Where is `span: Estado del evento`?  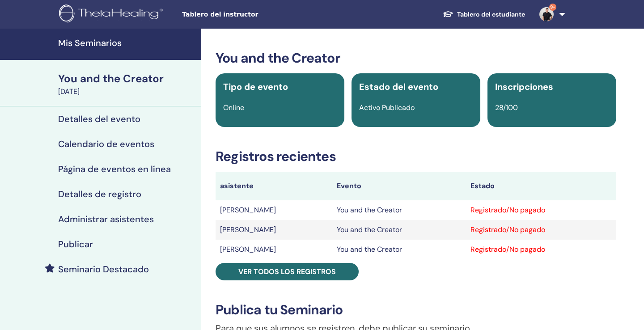
span: Estado del evento is located at coordinates (398, 87).